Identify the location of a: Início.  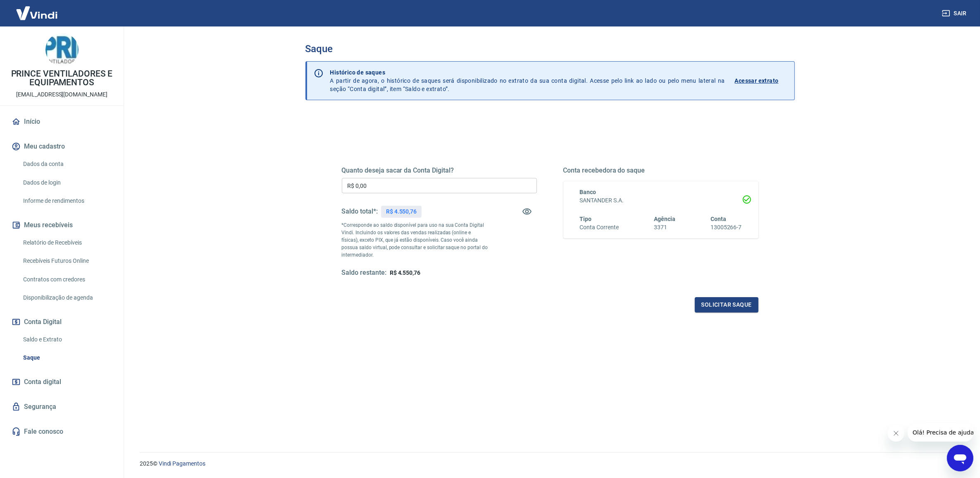
(61, 122).